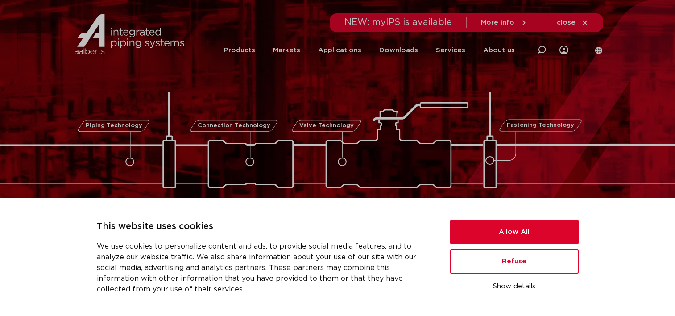  Describe the element at coordinates (499, 50) in the screenshot. I see `a: About us` at that location.